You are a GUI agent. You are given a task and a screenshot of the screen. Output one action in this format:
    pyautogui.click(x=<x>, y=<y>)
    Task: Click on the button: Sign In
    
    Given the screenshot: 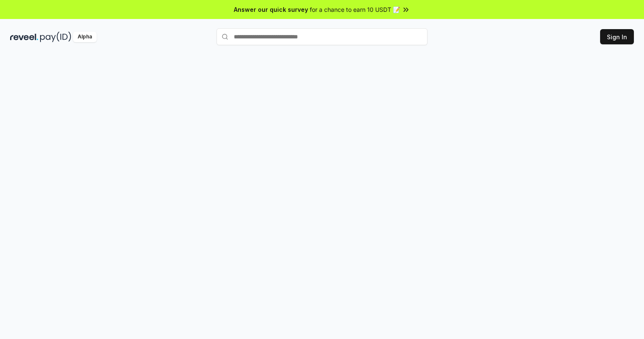 What is the action you would take?
    pyautogui.click(x=617, y=37)
    